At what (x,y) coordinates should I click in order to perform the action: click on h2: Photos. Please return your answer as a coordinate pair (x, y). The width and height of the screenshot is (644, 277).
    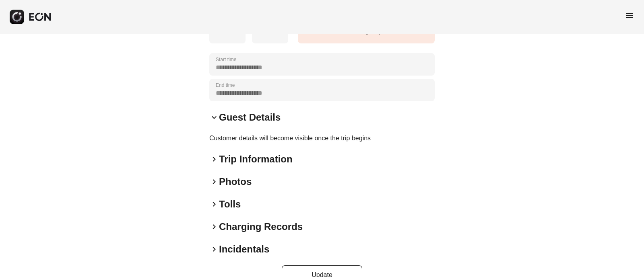
    Looking at the image, I should click on (235, 182).